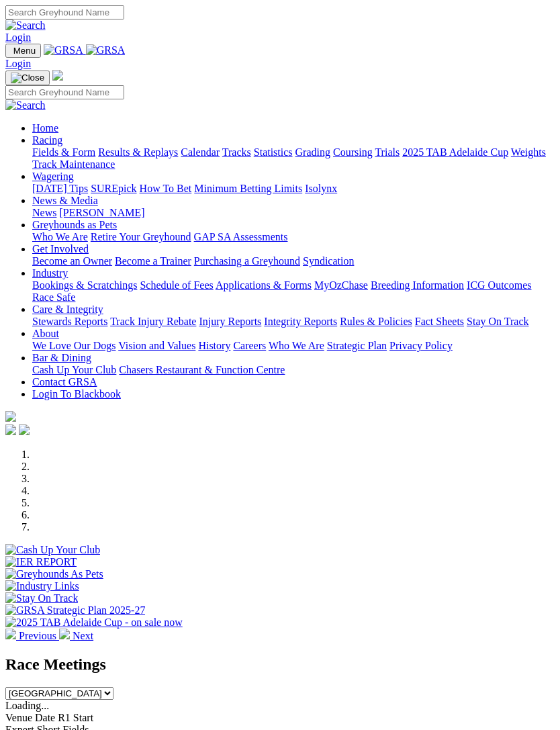 The width and height of the screenshot is (560, 730). Describe the element at coordinates (65, 200) in the screenshot. I see `a: News & Media` at that location.